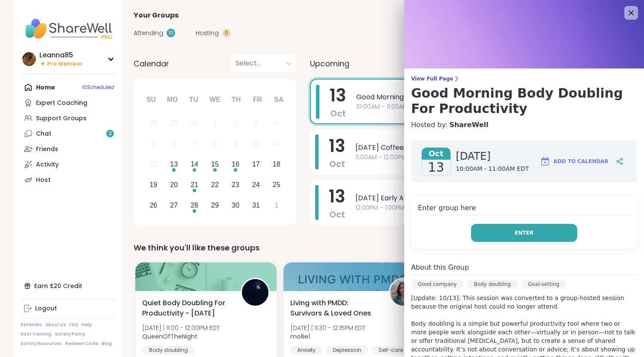 Image resolution: width=644 pixels, height=357 pixels. Describe the element at coordinates (276, 123) in the screenshot. I see `div: 4` at that location.